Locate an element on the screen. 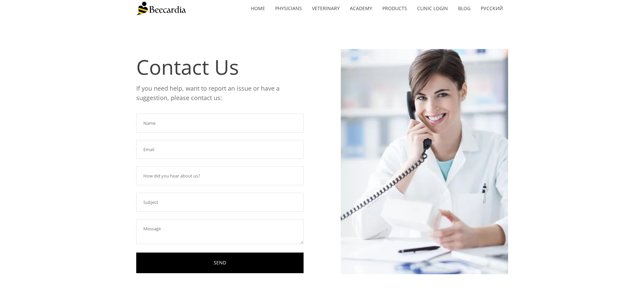 Image resolution: width=644 pixels, height=308 pixels. a: Veterinary is located at coordinates (326, 8).